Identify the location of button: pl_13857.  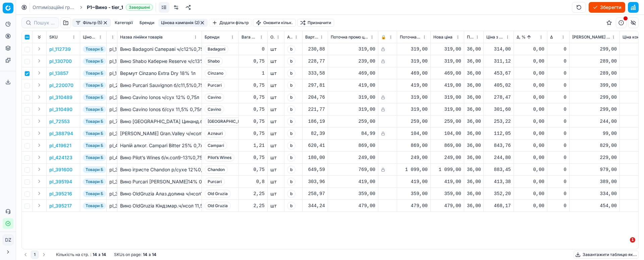
(59, 73).